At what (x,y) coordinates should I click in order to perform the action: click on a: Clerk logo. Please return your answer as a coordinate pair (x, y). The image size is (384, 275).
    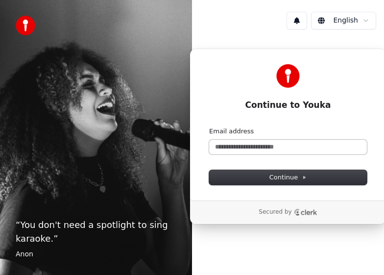
    Looking at the image, I should click on (305, 212).